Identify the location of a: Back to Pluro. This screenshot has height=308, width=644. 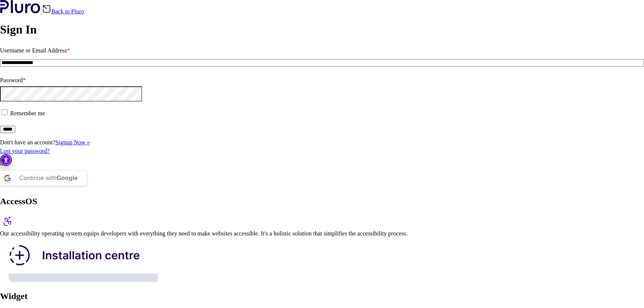
(63, 11).